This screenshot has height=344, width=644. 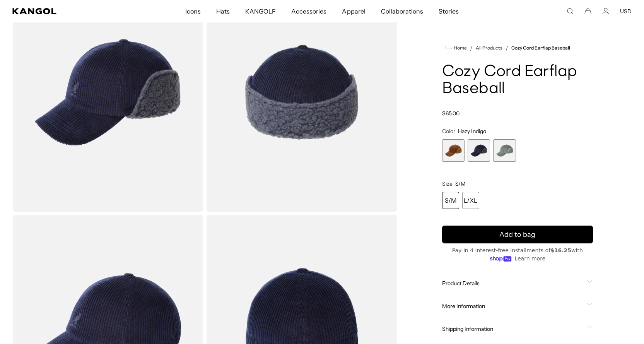 What do you see at coordinates (451, 200) in the screenshot?
I see `div: S/M` at bounding box center [451, 200].